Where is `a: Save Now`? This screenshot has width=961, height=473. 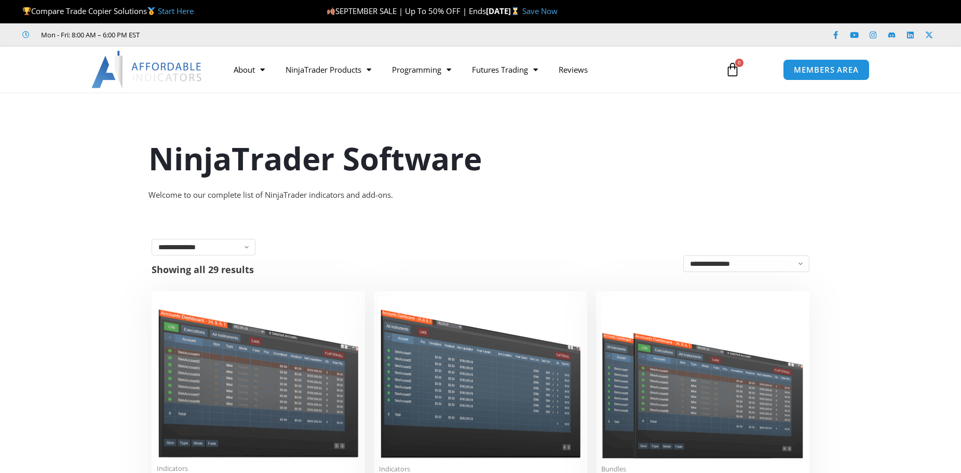 a: Save Now is located at coordinates (540, 11).